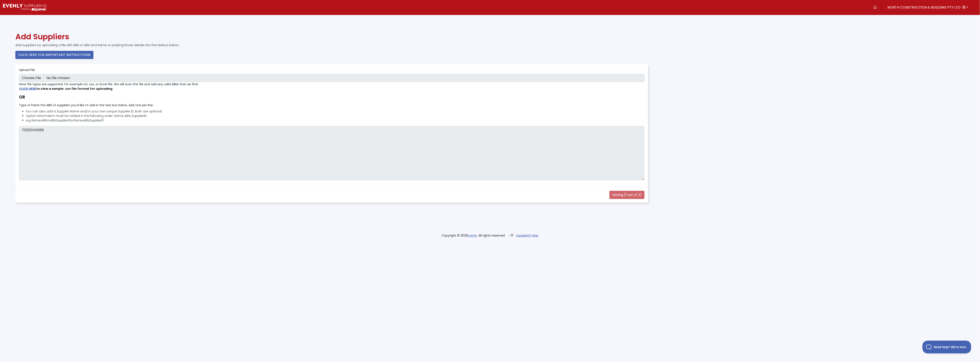 Image resolution: width=980 pixels, height=362 pixels. What do you see at coordinates (490, 235) in the screenshot?
I see `div: Copyright © 2025 . All rights reserved. -` at bounding box center [490, 235].